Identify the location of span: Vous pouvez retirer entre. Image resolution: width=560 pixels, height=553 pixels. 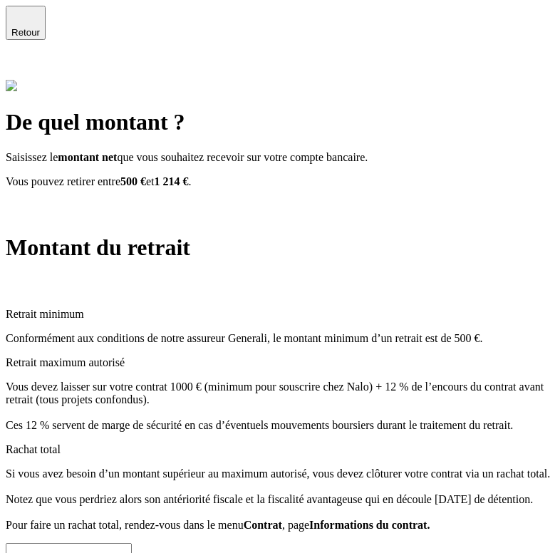
(63, 181).